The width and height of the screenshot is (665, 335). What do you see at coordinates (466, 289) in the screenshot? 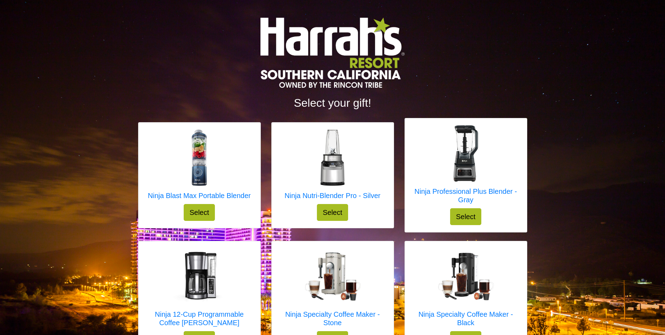
I see `a: Ninja Specialty Coffee Maker - Black Ninja Specialty Coffee Maker - Black` at bounding box center [466, 289].